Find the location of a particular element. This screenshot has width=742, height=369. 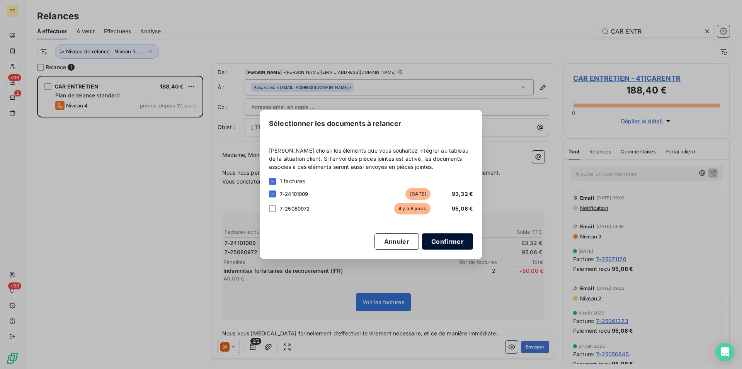

span: il y a 6 jours is located at coordinates (412, 209).